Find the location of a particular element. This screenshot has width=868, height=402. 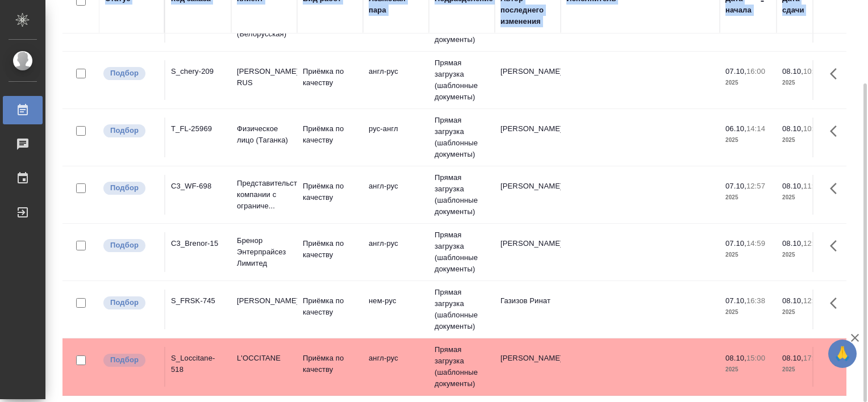

td: Газизов Ринат is located at coordinates (527, 309).